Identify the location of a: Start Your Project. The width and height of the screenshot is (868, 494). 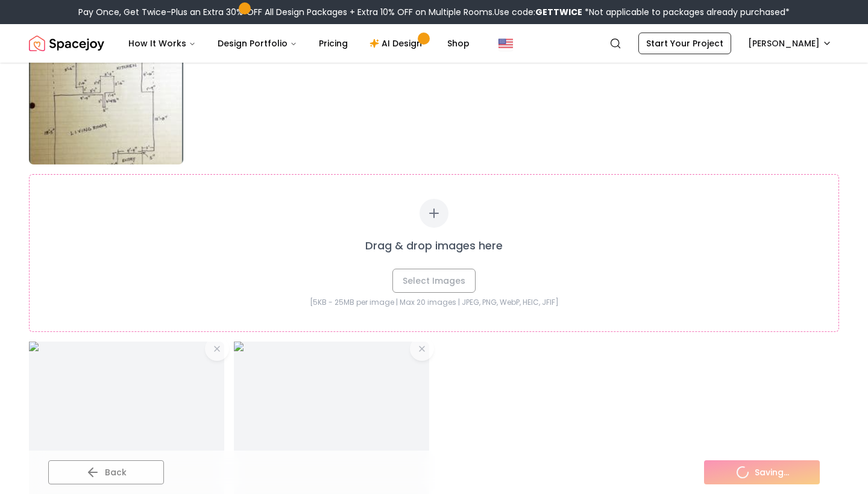
(685, 43).